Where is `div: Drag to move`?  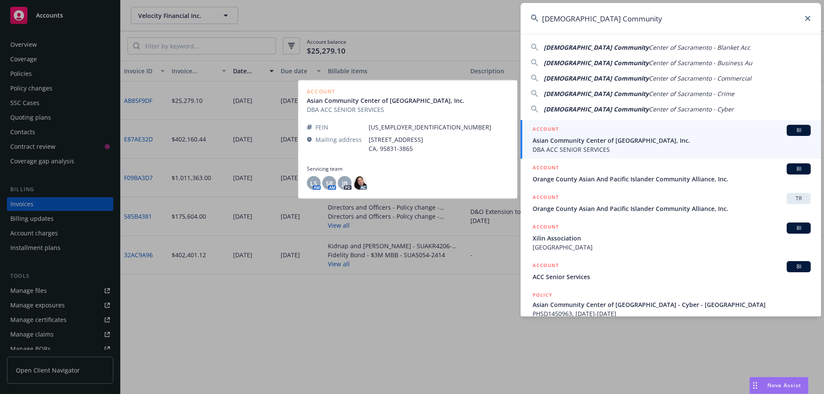
div: Drag to move is located at coordinates (755, 386).